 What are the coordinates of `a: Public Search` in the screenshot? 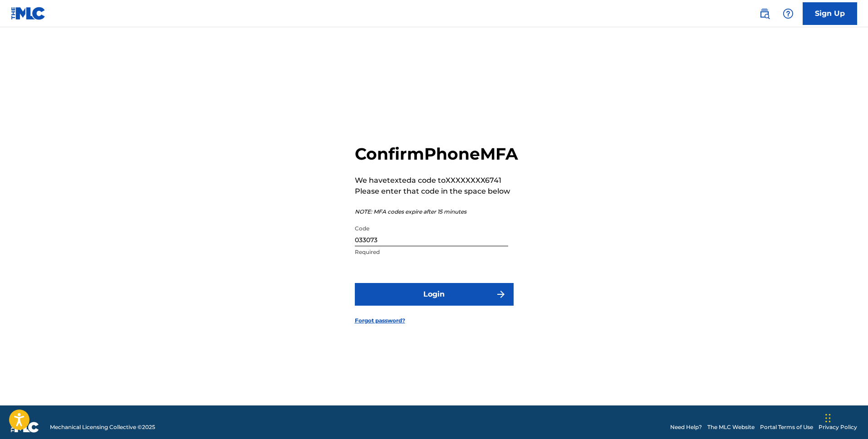 It's located at (765, 14).